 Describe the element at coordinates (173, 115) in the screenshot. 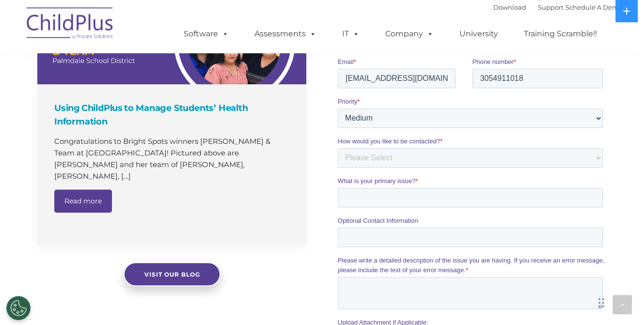

I see `h4: Using ChildPlus to Manage Students’ Health Information` at that location.